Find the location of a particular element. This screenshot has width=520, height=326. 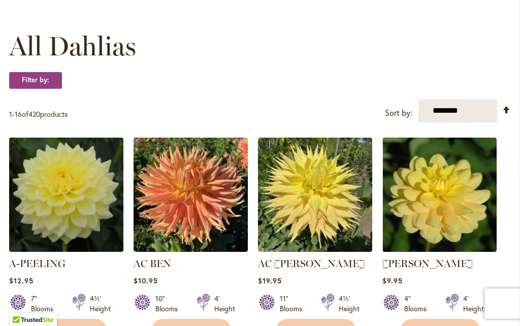

span: $9.95 is located at coordinates (393, 280).